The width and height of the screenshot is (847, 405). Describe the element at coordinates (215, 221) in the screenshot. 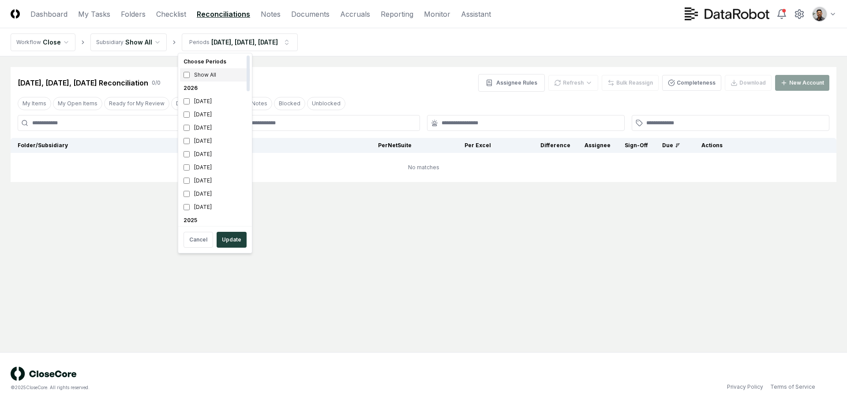

I see `div: 2025` at that location.